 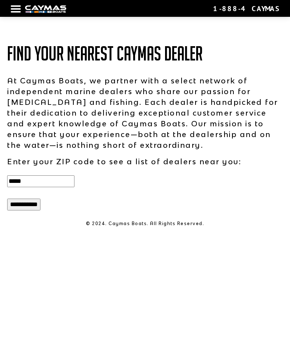 What do you see at coordinates (46, 9) in the screenshot?
I see `img: white-logo-c9c8dbefe5ff5ceceb0f0178aa75bf4bb51f6bca0971e226c86eb53dfe498488.png` at bounding box center [46, 9].